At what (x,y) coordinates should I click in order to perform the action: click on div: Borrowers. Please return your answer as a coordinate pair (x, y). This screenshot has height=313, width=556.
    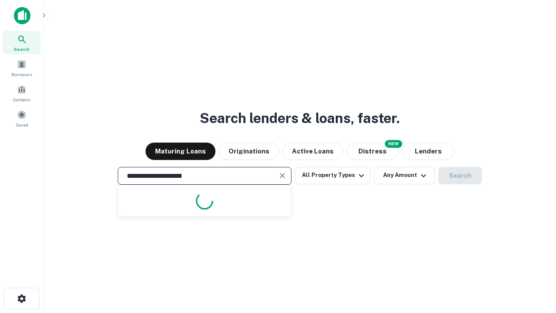
    Looking at the image, I should click on (22, 68).